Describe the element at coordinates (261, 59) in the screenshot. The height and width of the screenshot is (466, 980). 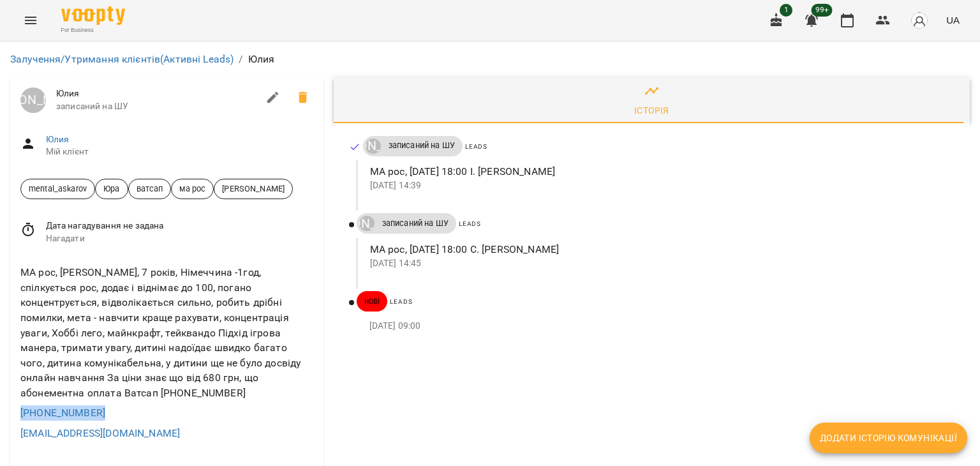
I see `p: Юлия` at that location.